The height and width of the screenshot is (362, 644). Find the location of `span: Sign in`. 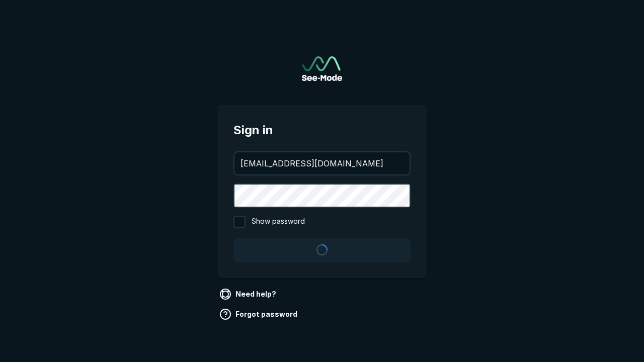

span: Sign in is located at coordinates (322, 130).